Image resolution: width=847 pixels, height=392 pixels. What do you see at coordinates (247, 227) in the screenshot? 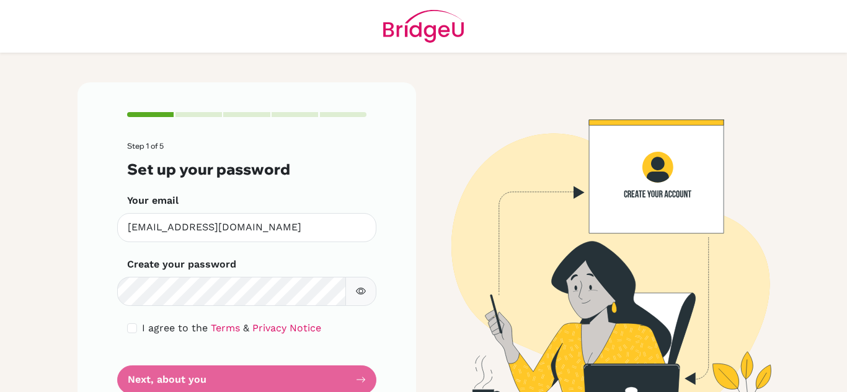
I see `input: Insert your email*` at bounding box center [247, 227].